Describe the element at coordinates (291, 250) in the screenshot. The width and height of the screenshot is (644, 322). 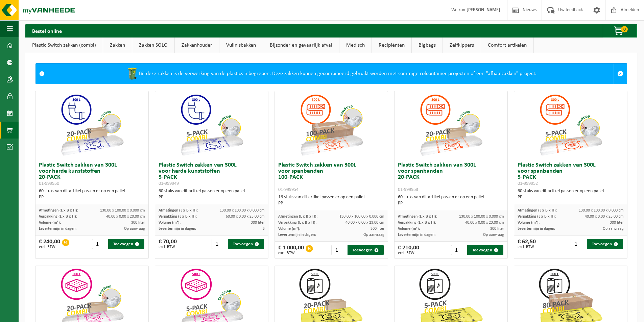
I see `div: € 1 000,00` at that location.